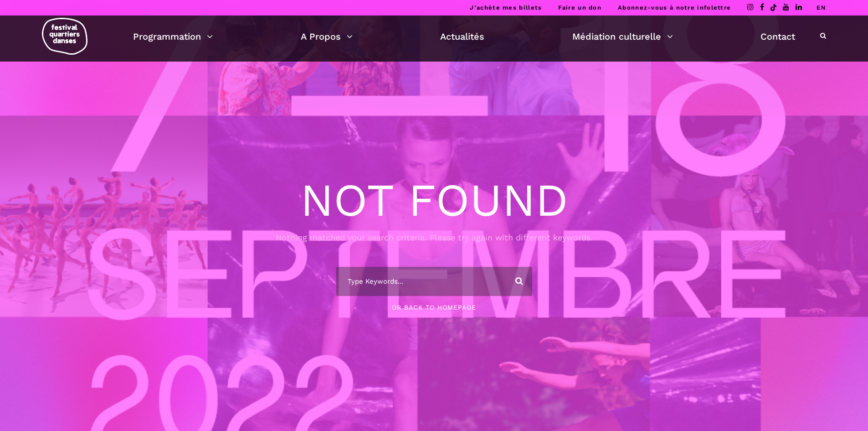 The height and width of the screenshot is (431, 868). I want to click on a: Or Back To Homepage, so click(434, 307).